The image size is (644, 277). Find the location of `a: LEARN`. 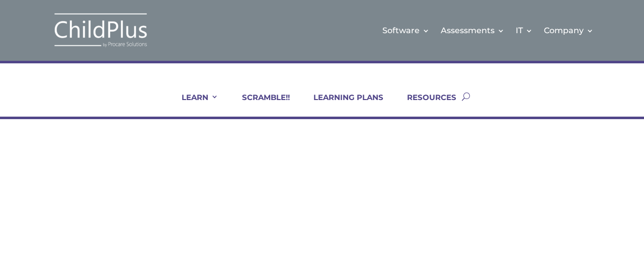

a: LEARN is located at coordinates (194, 105).